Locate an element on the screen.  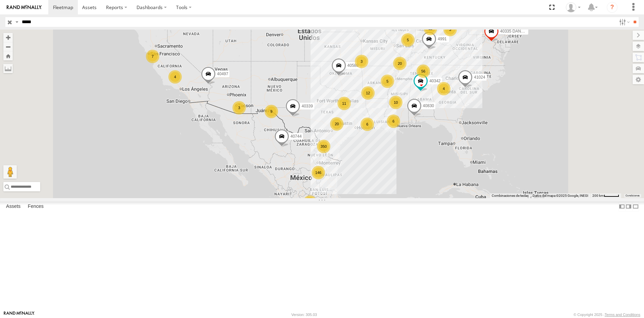
div: 9 is located at coordinates (272, 112).